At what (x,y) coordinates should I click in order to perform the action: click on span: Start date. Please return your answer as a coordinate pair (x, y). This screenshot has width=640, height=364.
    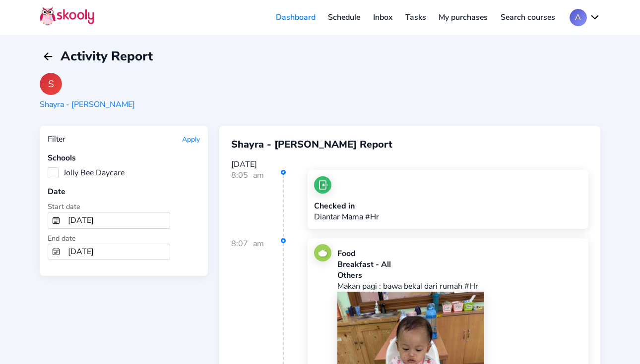
    Looking at the image, I should click on (64, 207).